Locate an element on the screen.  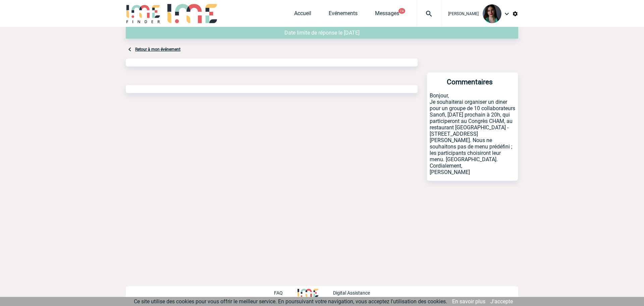
a: FAQ is located at coordinates (286, 292).